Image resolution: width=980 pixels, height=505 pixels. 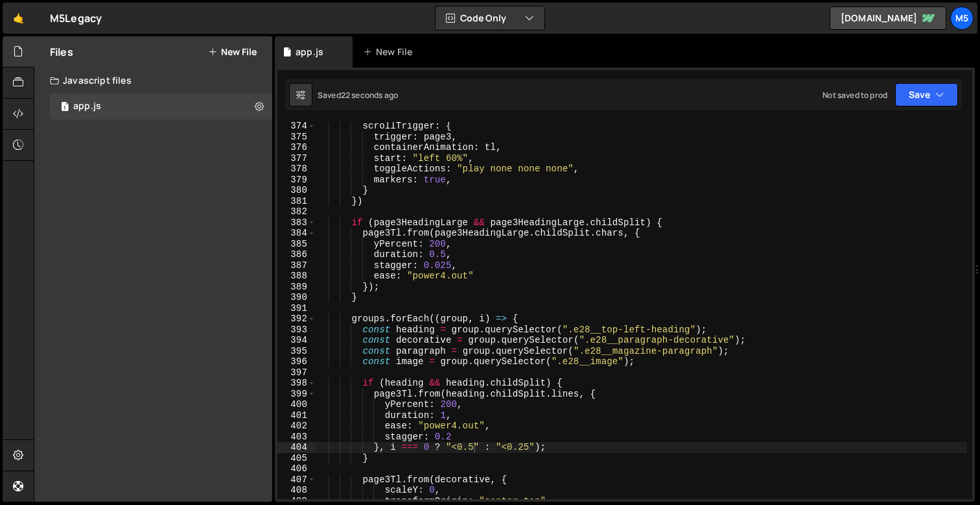 What do you see at coordinates (297, 479) in the screenshot?
I see `div: 407` at bounding box center [297, 479].